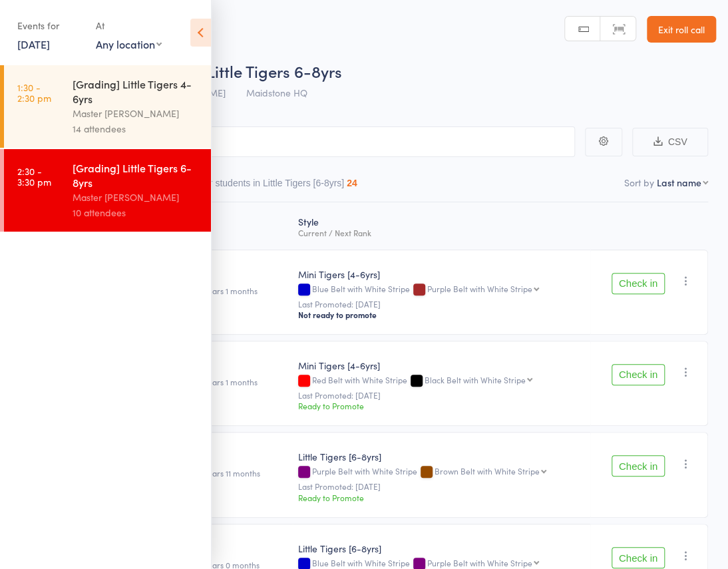 Image resolution: width=728 pixels, height=569 pixels. I want to click on div: Brown Belt with White Stripe, so click(487, 470).